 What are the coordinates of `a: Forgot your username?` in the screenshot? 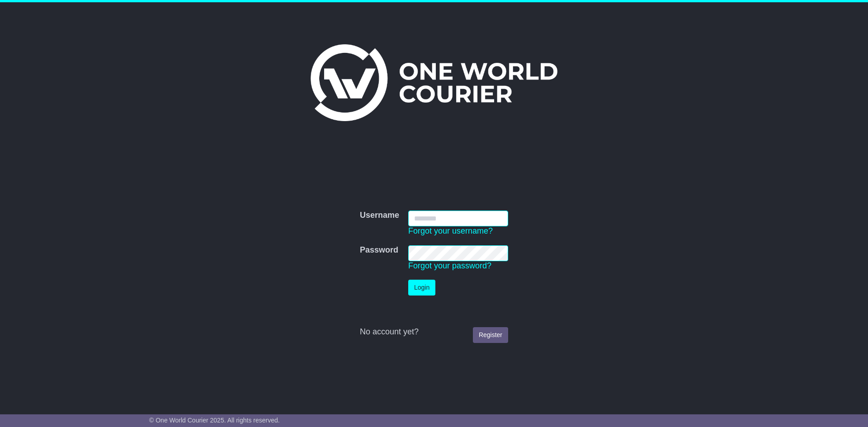 It's located at (450, 231).